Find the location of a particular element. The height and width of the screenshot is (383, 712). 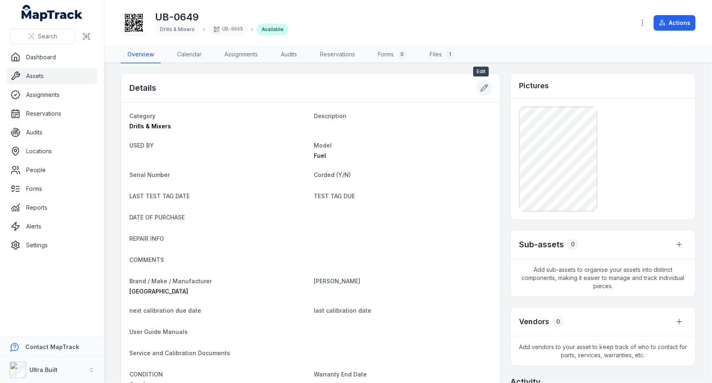

span: Search is located at coordinates (47, 36).